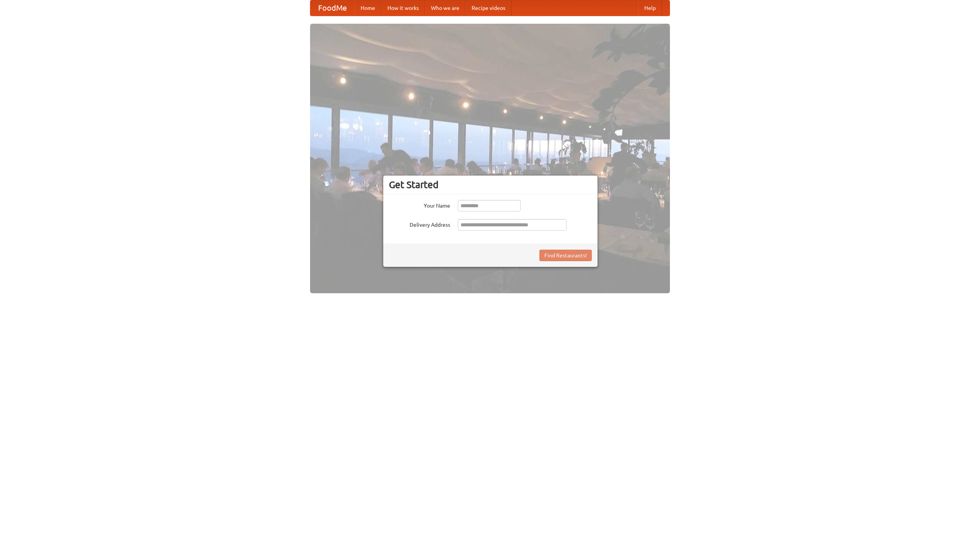 This screenshot has width=980, height=541. I want to click on button: Find Restaurants!, so click(565, 255).